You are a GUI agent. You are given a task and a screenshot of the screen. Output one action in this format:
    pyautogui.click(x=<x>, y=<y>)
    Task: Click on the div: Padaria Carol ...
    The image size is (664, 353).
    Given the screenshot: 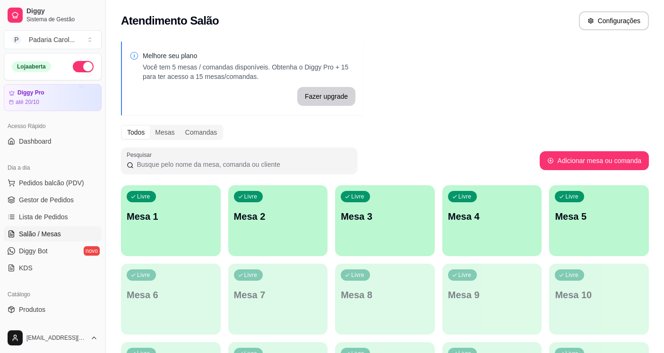 What is the action you would take?
    pyautogui.click(x=52, y=40)
    